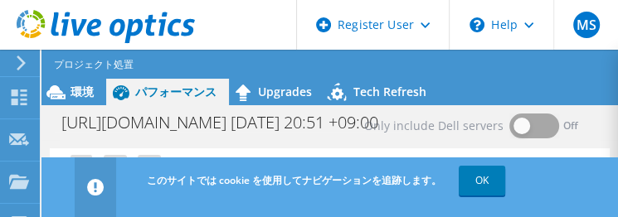 This screenshot has width=618, height=217. Describe the element at coordinates (587, 25) in the screenshot. I see `span: MS` at that location.